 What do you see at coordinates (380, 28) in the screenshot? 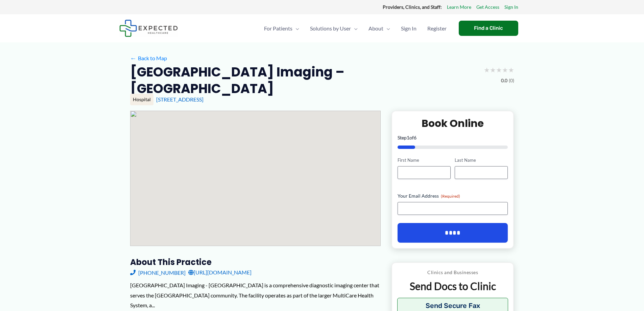
I see `a: AboutMenu Toggle` at bounding box center [380, 28].